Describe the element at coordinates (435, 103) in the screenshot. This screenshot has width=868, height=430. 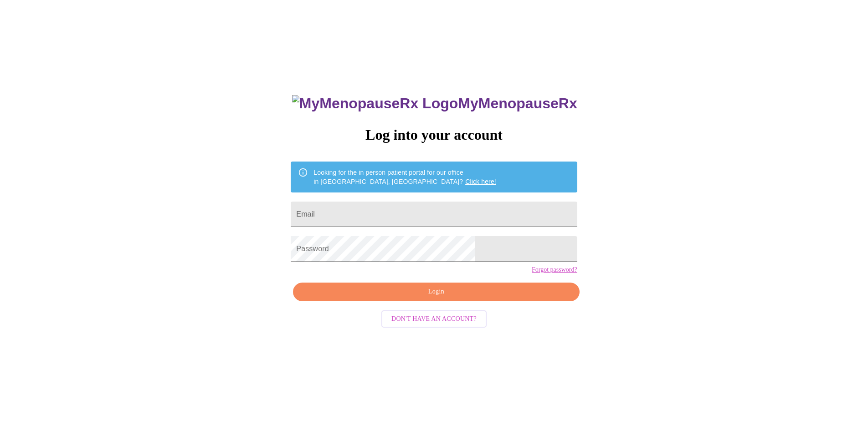
I see `h3: MyMenopauseRx` at that location.